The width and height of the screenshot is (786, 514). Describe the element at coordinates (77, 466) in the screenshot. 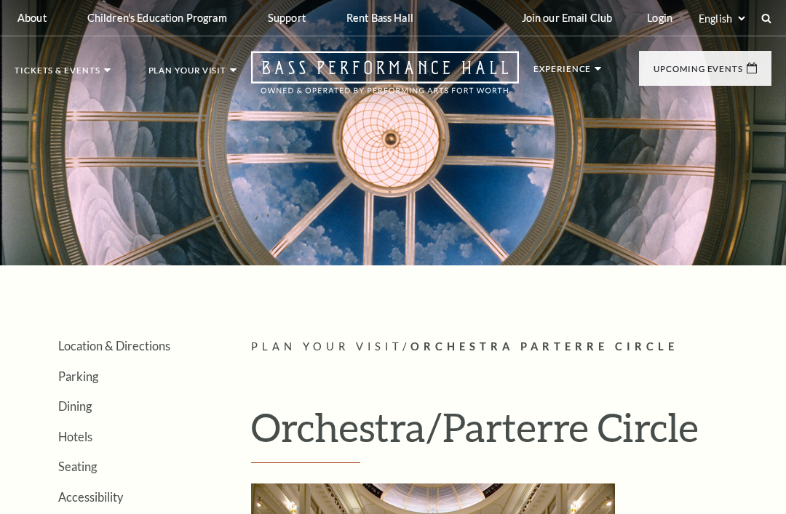

I see `a: Seating` at that location.